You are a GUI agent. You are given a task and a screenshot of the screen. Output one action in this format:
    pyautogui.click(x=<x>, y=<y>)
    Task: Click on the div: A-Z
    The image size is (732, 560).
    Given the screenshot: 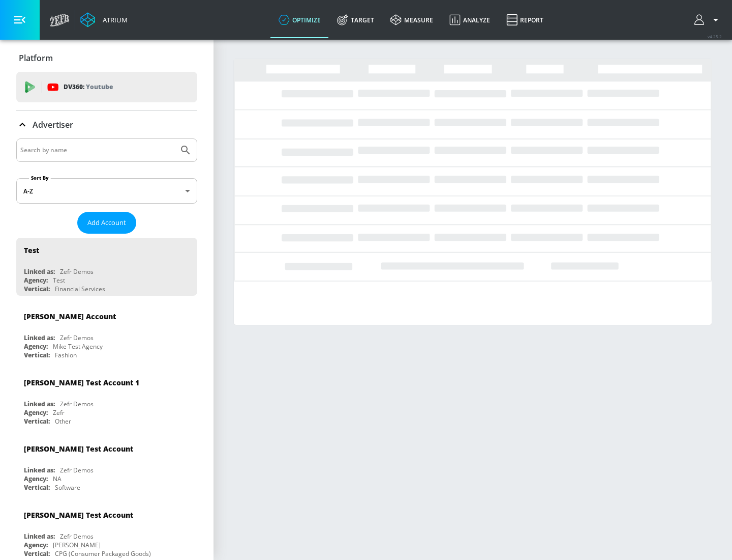 What is the action you would take?
    pyautogui.click(x=107, y=191)
    